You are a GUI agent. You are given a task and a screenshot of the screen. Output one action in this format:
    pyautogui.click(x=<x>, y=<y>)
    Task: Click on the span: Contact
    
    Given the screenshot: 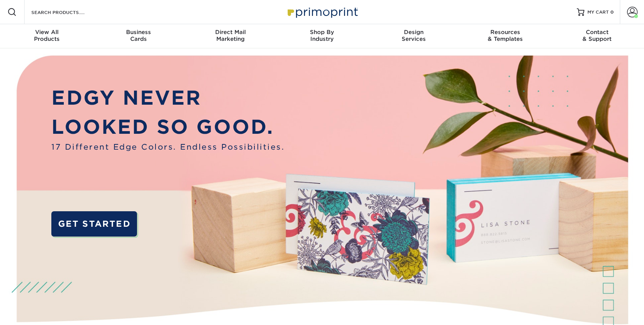 What is the action you would take?
    pyautogui.click(x=597, y=32)
    